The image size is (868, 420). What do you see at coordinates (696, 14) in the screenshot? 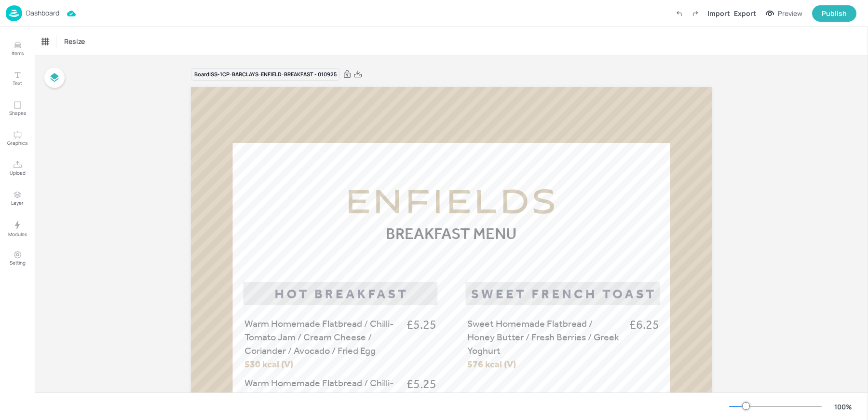
I see `label: Redo (Ctrl + Y)` at bounding box center [696, 14].